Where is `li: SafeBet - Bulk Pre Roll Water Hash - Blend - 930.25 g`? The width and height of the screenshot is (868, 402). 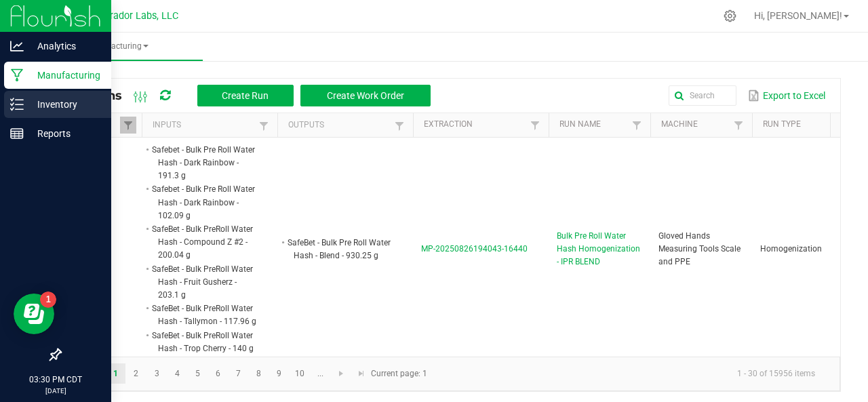 li: SafeBet - Bulk Pre Roll Water Hash - Blend - 930.25 g is located at coordinates (339, 249).